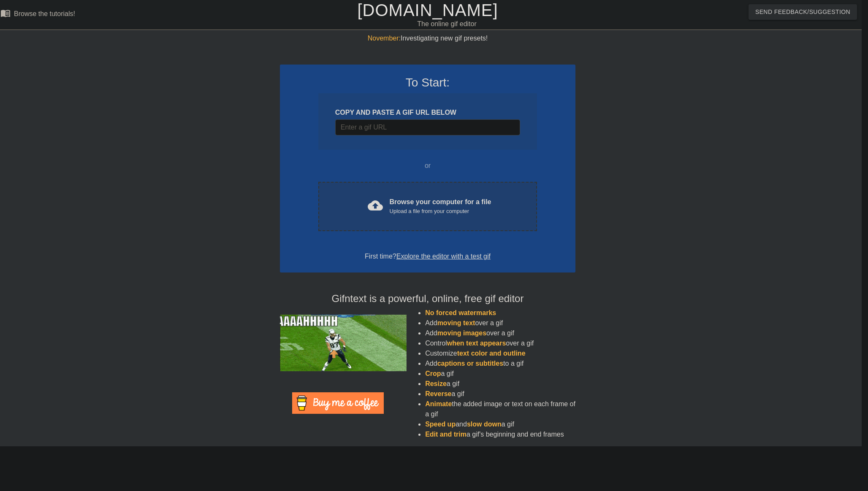 This screenshot has height=491, width=868. I want to click on div: The online gif editor, so click(447, 24).